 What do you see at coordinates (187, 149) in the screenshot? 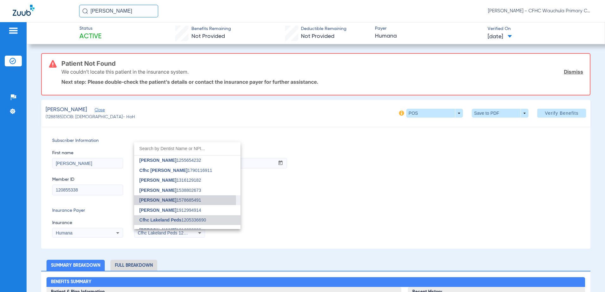
I see `input: dropdown search` at bounding box center [187, 149].